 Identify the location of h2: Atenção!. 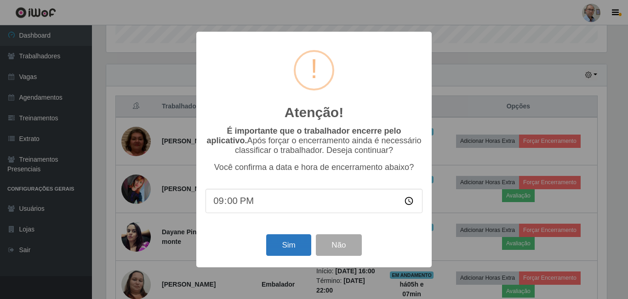
(314, 113).